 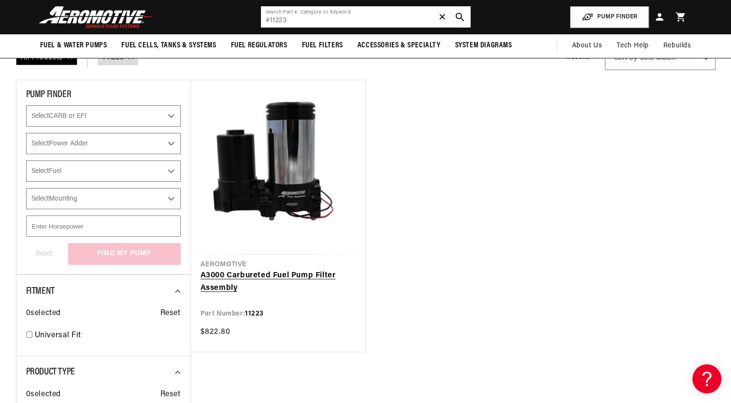 What do you see at coordinates (483, 45) in the screenshot?
I see `span: System Diagrams` at bounding box center [483, 45].